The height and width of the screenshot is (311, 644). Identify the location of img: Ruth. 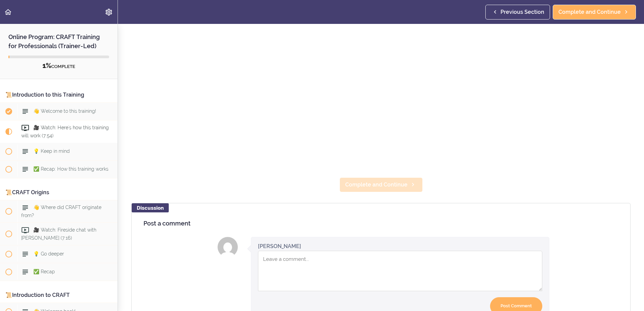
(228, 247).